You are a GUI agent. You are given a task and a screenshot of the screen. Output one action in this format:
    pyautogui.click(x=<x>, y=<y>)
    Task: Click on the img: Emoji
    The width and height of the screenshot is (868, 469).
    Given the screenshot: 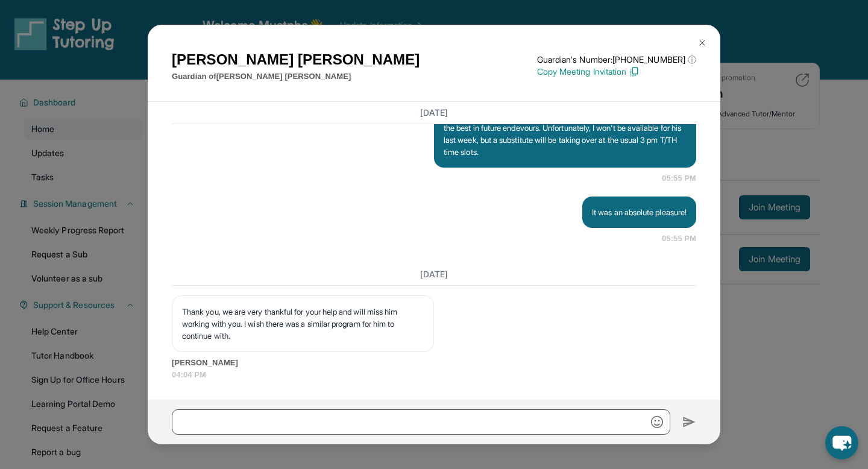 What is the action you would take?
    pyautogui.click(x=657, y=422)
    